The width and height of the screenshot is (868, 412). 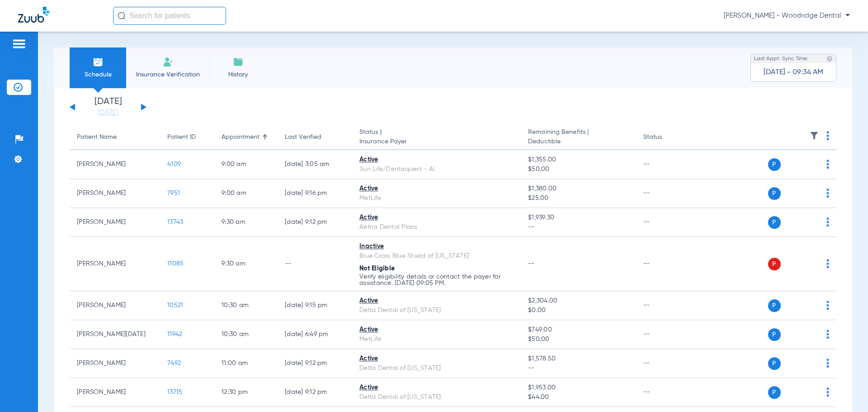 I want to click on span: 11942, so click(x=175, y=334).